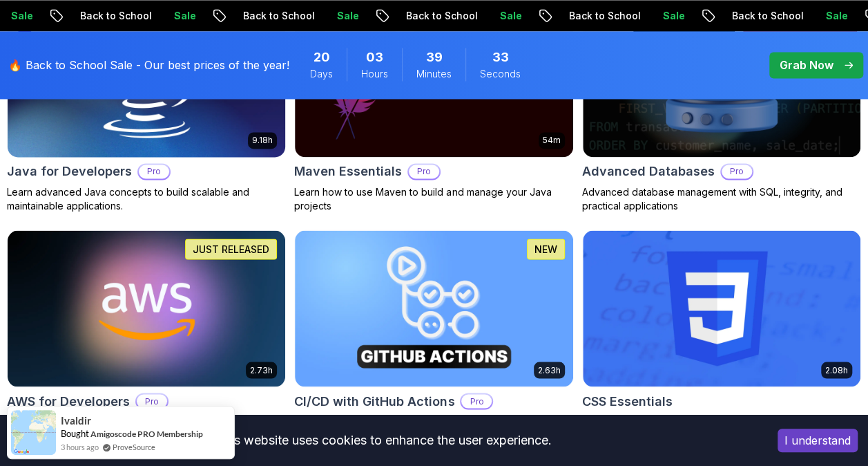  I want to click on span: Hours, so click(375, 74).